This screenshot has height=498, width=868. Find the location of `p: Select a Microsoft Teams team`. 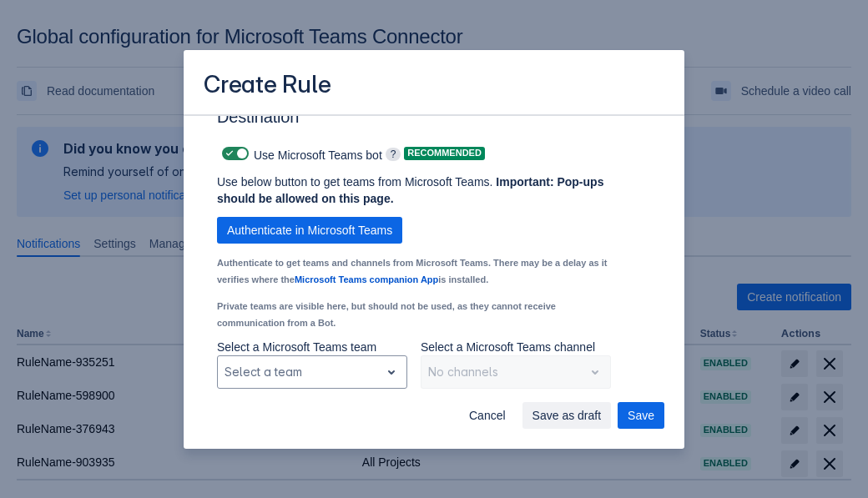

p: Select a Microsoft Teams team is located at coordinates (312, 347).